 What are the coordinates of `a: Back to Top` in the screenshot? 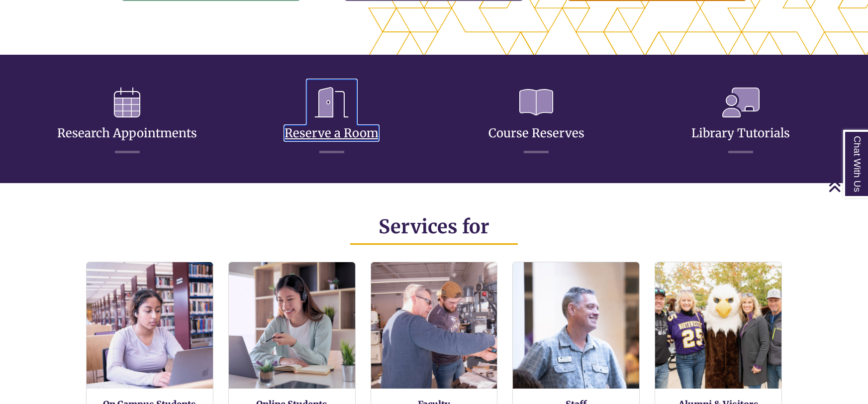 It's located at (847, 186).